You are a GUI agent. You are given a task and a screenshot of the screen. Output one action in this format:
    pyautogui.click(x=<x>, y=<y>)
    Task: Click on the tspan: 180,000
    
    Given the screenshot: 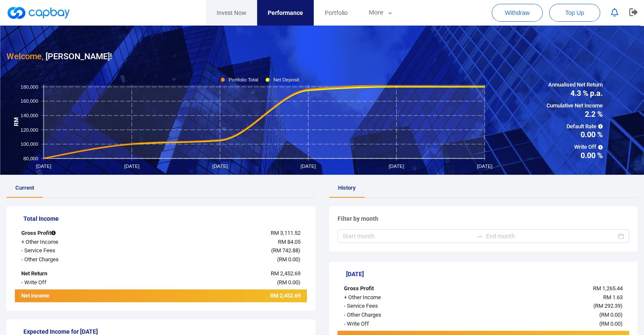 What is the action you would take?
    pyautogui.click(x=29, y=87)
    